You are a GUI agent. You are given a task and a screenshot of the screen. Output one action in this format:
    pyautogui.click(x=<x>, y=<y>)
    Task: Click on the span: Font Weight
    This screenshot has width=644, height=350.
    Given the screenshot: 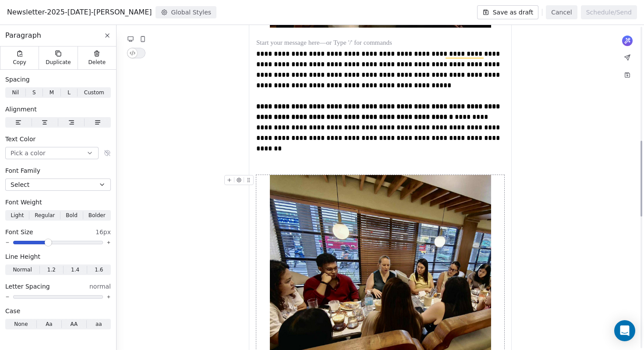 What is the action you would take?
    pyautogui.click(x=23, y=202)
    